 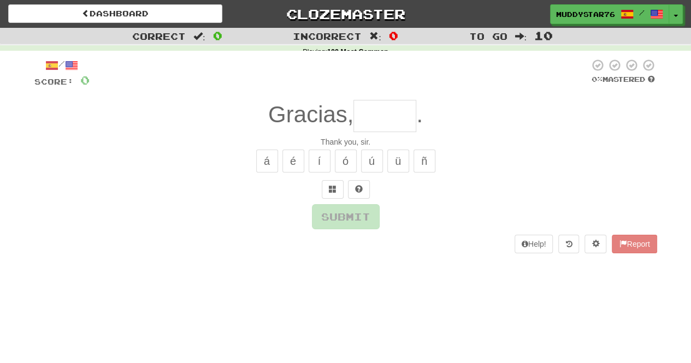 What do you see at coordinates (54, 81) in the screenshot?
I see `span: Score:` at bounding box center [54, 81].